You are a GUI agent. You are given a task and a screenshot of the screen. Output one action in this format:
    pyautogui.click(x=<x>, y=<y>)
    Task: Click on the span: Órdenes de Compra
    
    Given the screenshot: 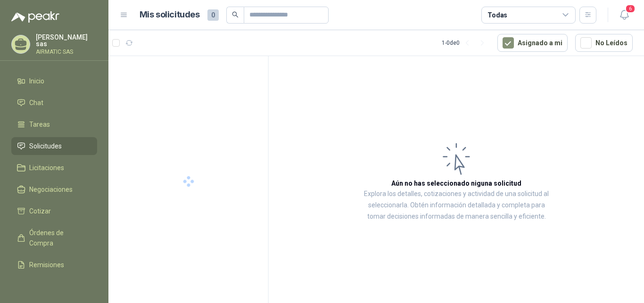 What is the action you would take?
    pyautogui.click(x=58, y=238)
    